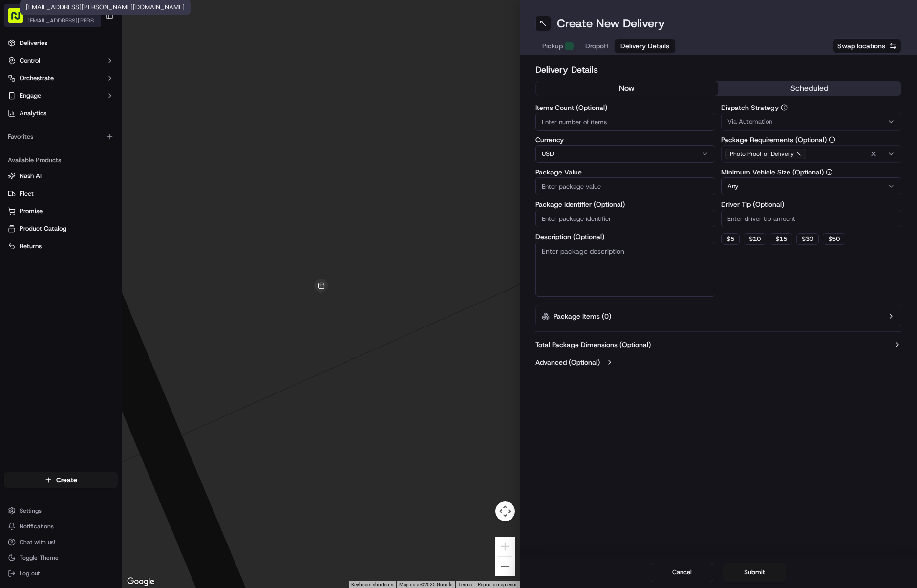  I want to click on span: Settings, so click(30, 511).